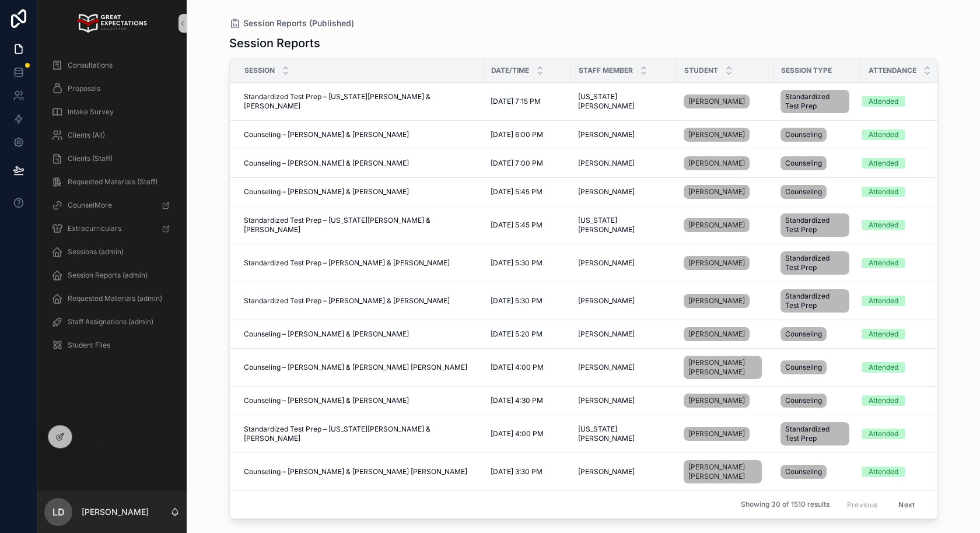 This screenshot has width=980, height=533. What do you see at coordinates (112, 275) in the screenshot?
I see `a: Session Reports (admin)` at bounding box center [112, 275].